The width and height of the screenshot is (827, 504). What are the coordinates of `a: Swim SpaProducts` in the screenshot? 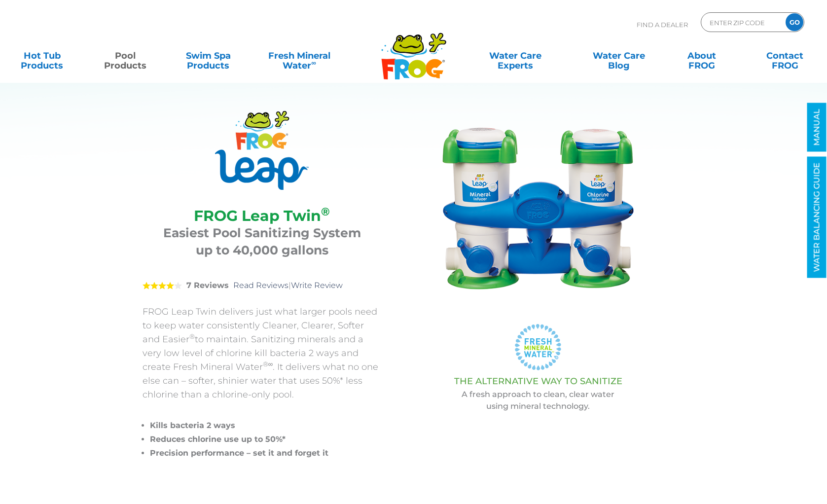 It's located at (208, 56).